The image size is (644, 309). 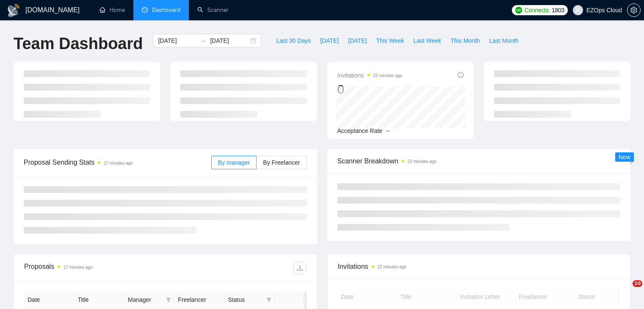 I want to click on input: End date, so click(x=229, y=40).